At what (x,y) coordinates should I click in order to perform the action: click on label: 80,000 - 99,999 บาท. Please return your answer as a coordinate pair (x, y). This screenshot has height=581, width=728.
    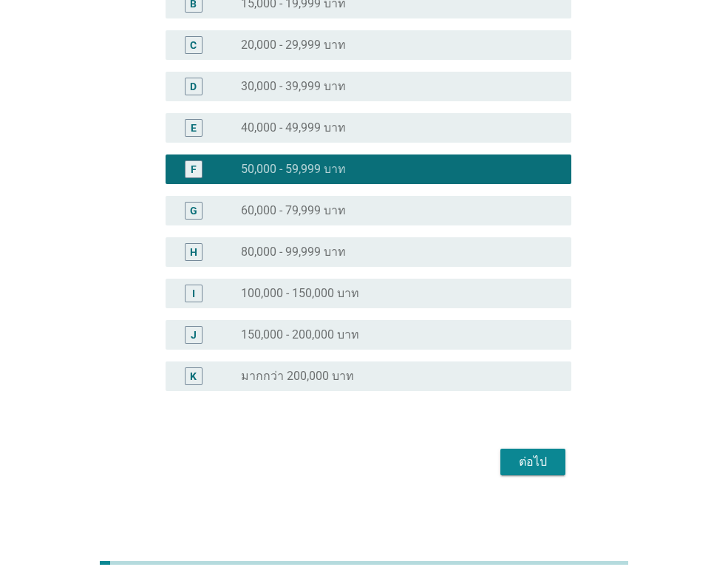
    Looking at the image, I should click on (293, 252).